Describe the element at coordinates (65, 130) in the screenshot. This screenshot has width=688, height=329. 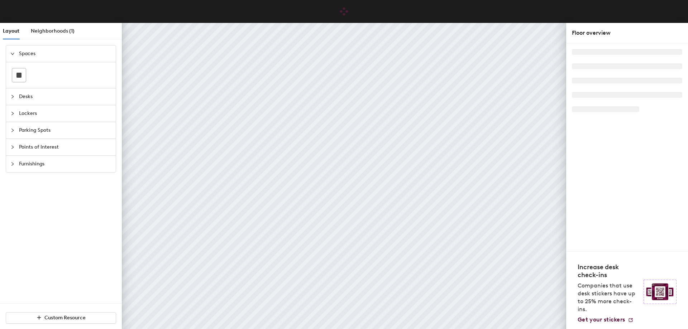
I see `span: Parking Spots` at that location.